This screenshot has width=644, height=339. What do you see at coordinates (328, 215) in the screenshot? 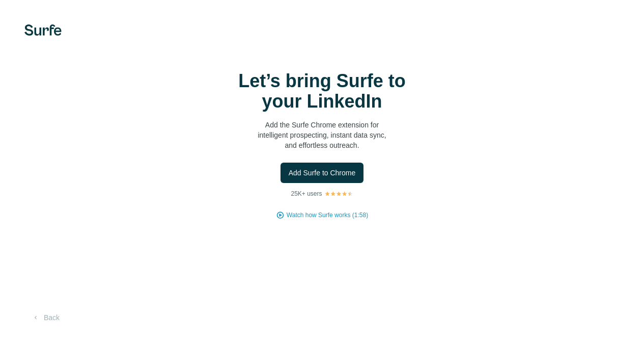
I see `span: Watch how Surfe works (1:58)` at bounding box center [328, 215].